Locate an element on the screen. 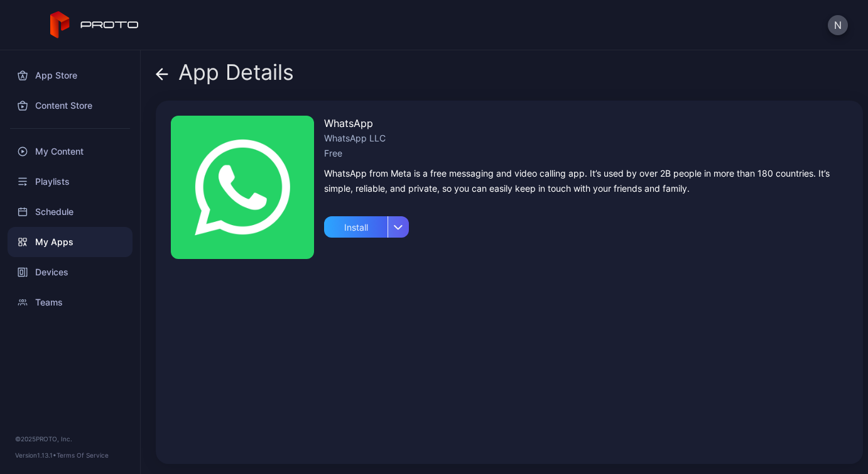 The width and height of the screenshot is (868, 474). a: My Apps is located at coordinates (70, 242).